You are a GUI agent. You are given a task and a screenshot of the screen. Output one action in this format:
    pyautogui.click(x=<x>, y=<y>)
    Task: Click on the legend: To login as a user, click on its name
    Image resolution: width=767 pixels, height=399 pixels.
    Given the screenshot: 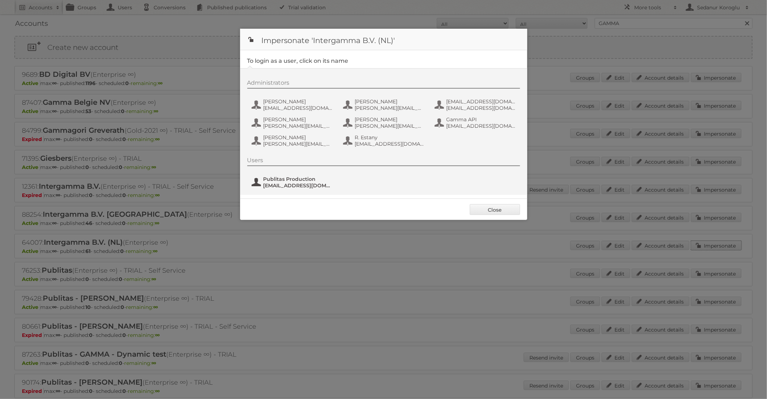 What is the action you would take?
    pyautogui.click(x=298, y=61)
    